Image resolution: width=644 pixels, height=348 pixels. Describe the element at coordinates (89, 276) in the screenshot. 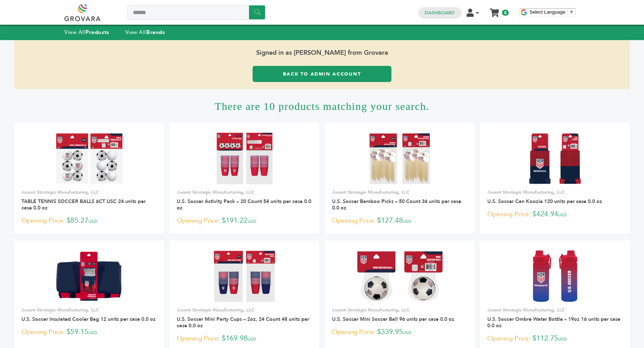

I see `img: U.S. Soccer Insulated Cooler Bag 12 units per case 0.0 oz` at that location.